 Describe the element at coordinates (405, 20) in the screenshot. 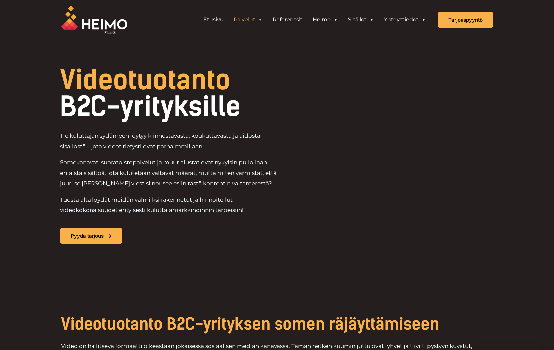

I see `a: Yhteystiedot` at that location.